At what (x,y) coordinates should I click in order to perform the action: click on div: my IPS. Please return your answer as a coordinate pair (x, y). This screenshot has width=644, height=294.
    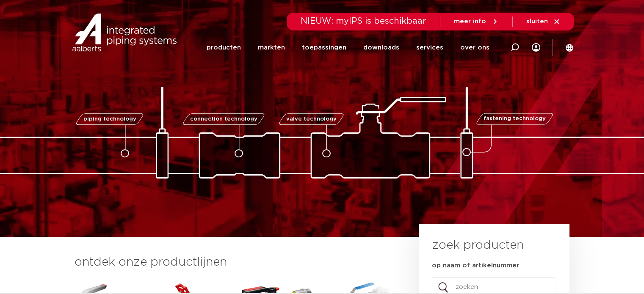
    Looking at the image, I should click on (536, 48).